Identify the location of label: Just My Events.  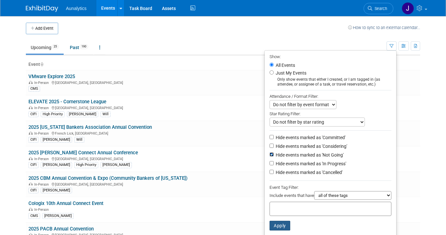
(290, 73).